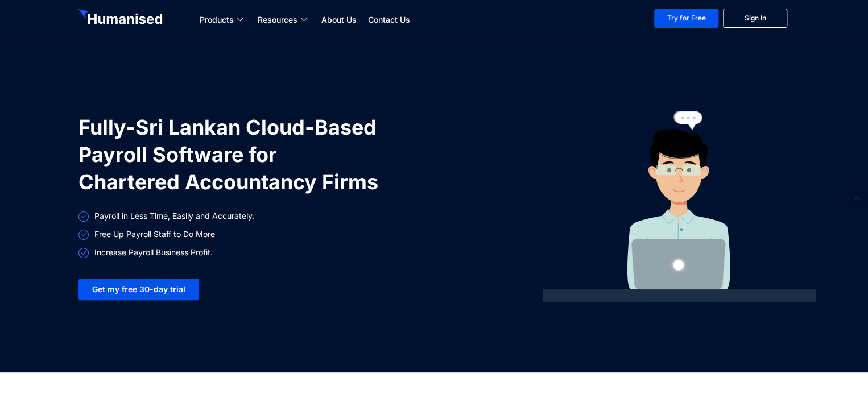 This screenshot has width=868, height=415. What do you see at coordinates (754, 18) in the screenshot?
I see `a: Sign In` at bounding box center [754, 18].